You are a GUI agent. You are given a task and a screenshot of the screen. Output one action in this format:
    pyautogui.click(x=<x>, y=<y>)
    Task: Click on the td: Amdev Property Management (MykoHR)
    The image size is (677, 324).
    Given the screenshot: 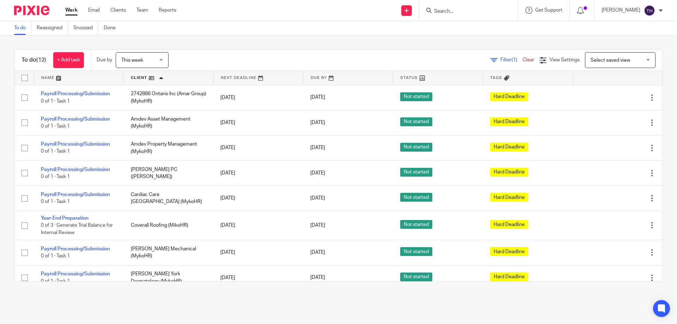 What is the action you would take?
    pyautogui.click(x=168, y=148)
    